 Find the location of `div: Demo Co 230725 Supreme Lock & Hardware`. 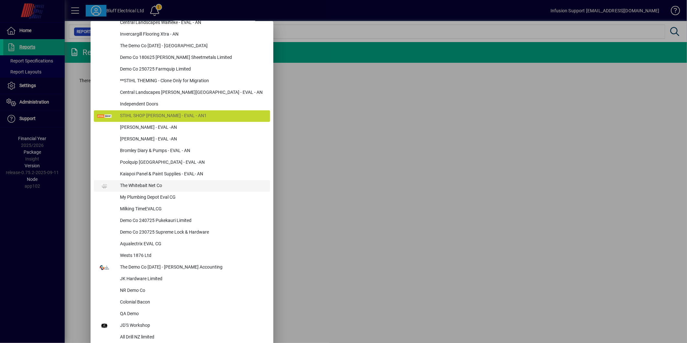

div: Demo Co 230725 Supreme Lock & Hardware is located at coordinates (192, 232).